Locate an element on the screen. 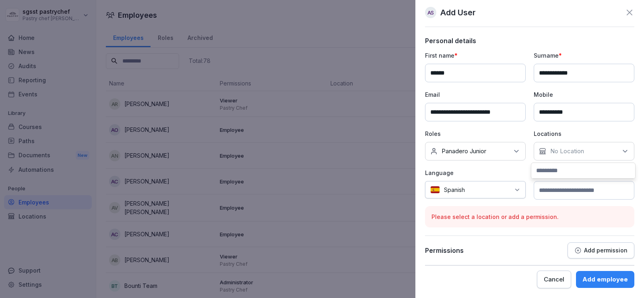 The width and height of the screenshot is (644, 298). p: Add User is located at coordinates (458, 13).